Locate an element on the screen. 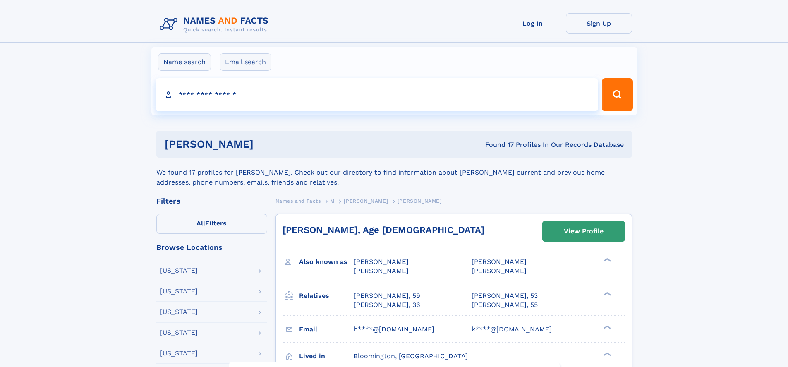  h3: Email is located at coordinates (326, 329).